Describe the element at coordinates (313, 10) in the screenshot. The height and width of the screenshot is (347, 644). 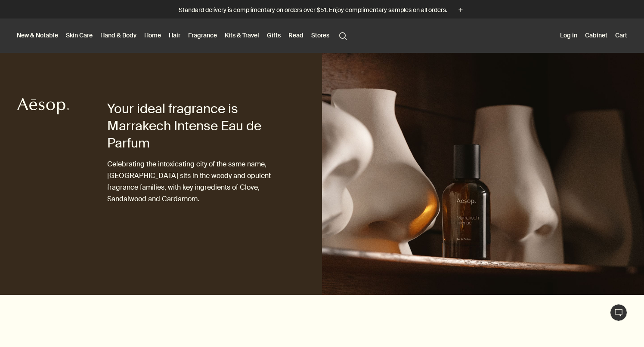
I see `p: Standard delivery is complimentary on orders over $51. Enjoy complimentary samples on all orders.` at that location.